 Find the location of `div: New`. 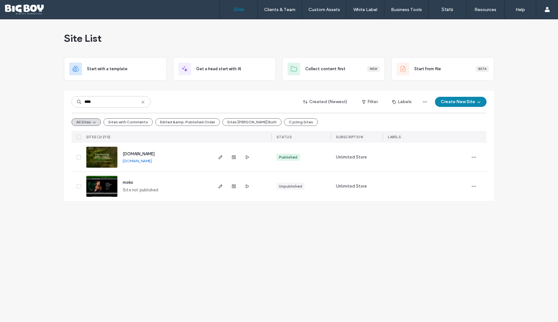

div: New is located at coordinates (374, 69).